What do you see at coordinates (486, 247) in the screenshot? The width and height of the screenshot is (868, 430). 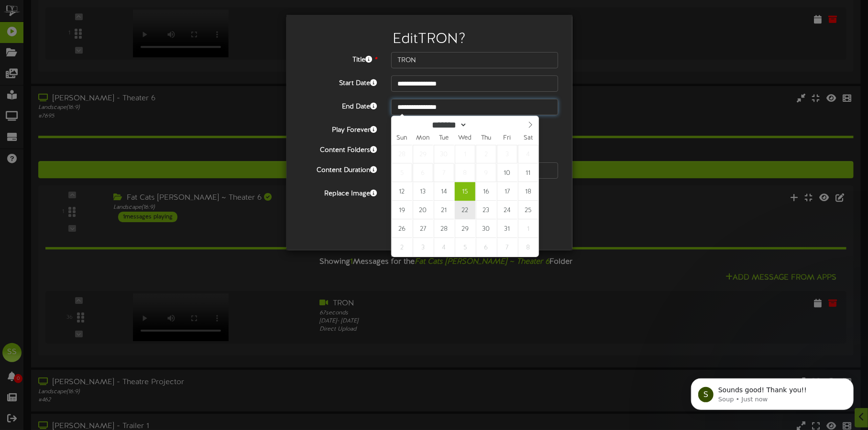 I see `span: November 6, 2025` at bounding box center [486, 247].